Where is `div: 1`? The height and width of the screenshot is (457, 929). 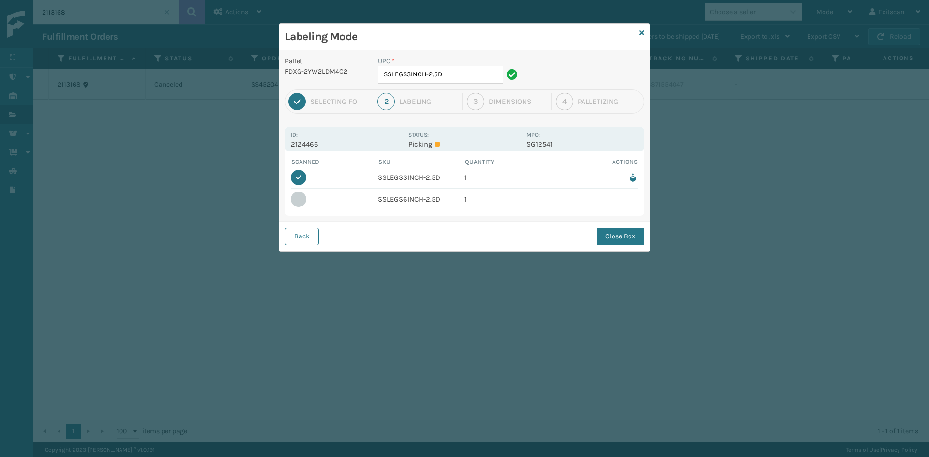
div: 1 is located at coordinates (297, 102).